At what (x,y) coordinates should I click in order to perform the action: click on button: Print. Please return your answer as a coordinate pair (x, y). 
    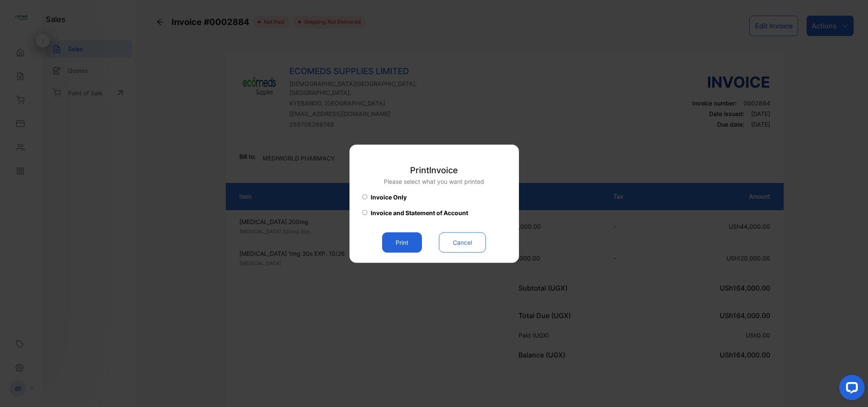
    Looking at the image, I should click on (402, 242).